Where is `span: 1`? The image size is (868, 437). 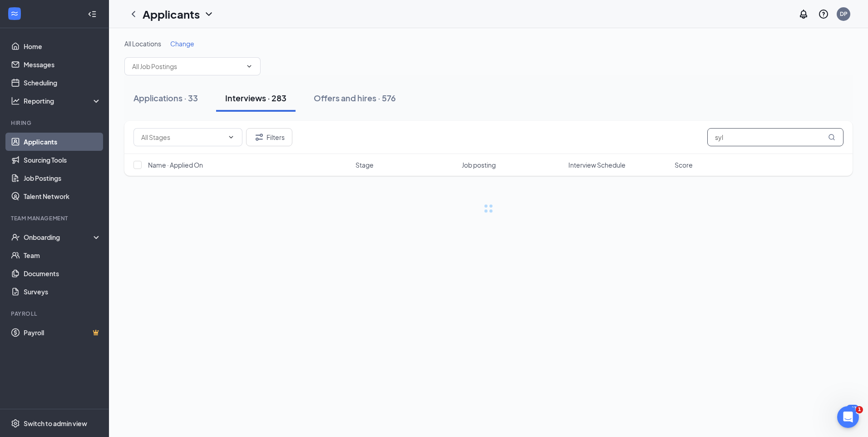 span: 1 is located at coordinates (860, 409).